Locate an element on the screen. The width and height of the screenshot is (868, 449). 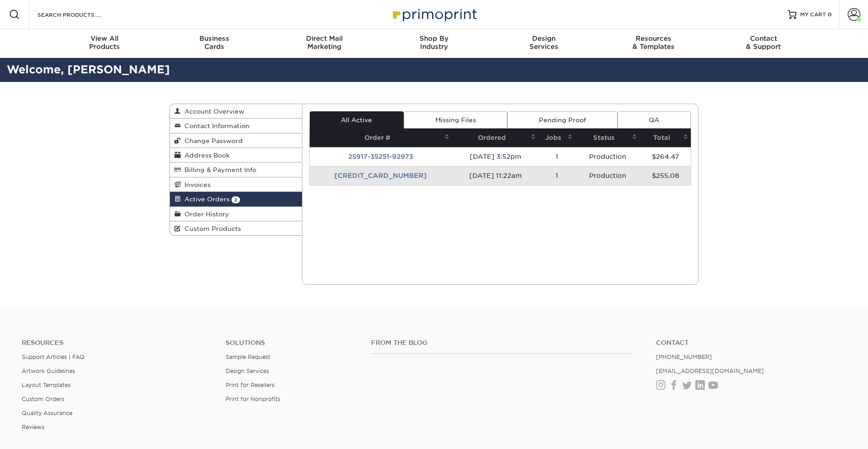
a: Direct MailMarketing is located at coordinates (324, 43).